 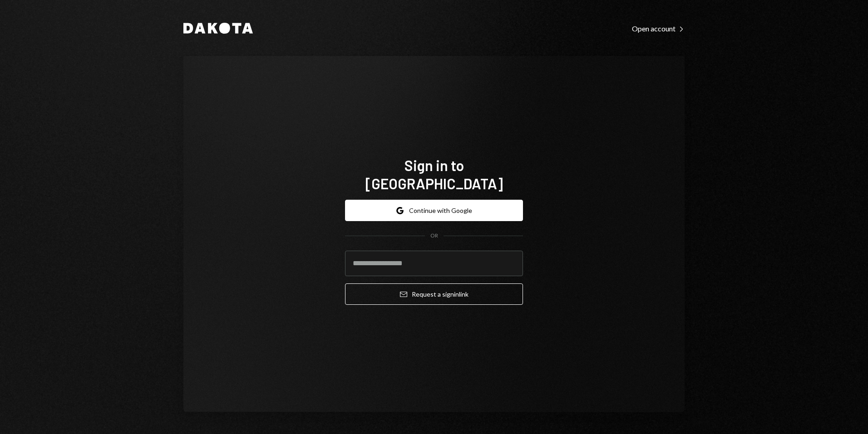 I want to click on div: Open account, so click(x=658, y=29).